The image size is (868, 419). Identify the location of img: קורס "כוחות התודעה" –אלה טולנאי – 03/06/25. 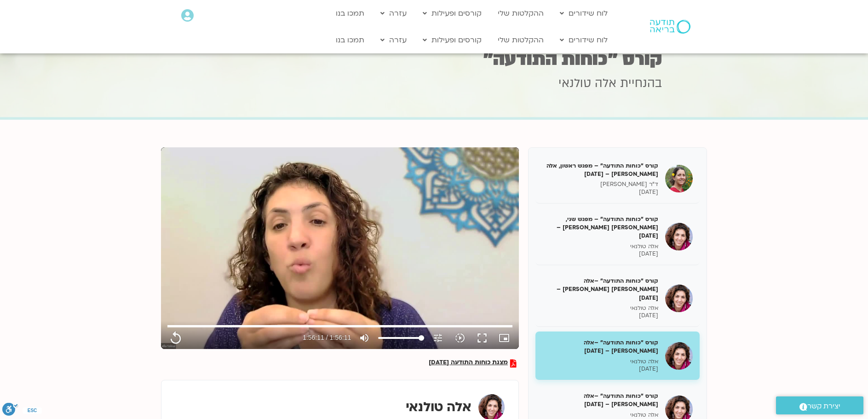
(679, 356).